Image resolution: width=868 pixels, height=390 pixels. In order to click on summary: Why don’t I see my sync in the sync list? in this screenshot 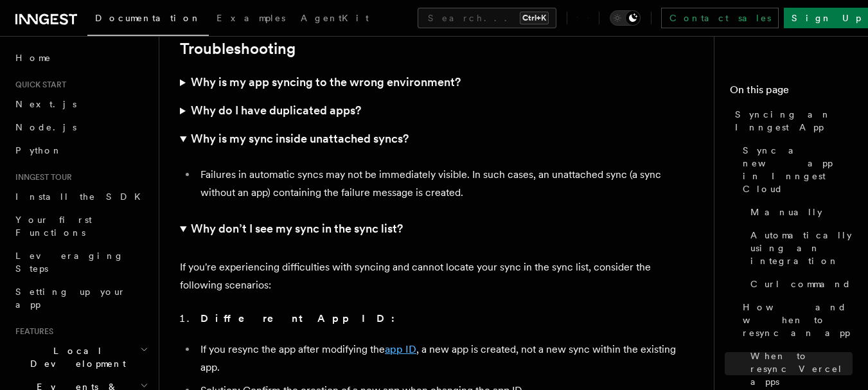, I will do `click(437, 229)`.